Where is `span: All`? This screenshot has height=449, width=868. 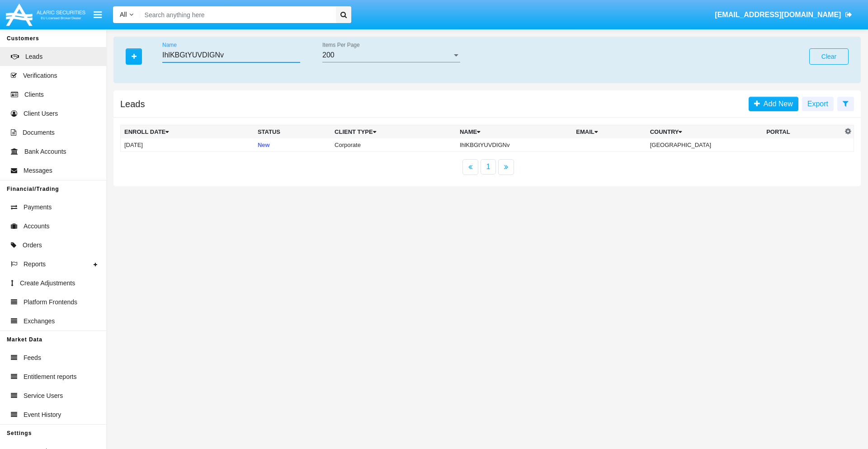 span: All is located at coordinates (123, 14).